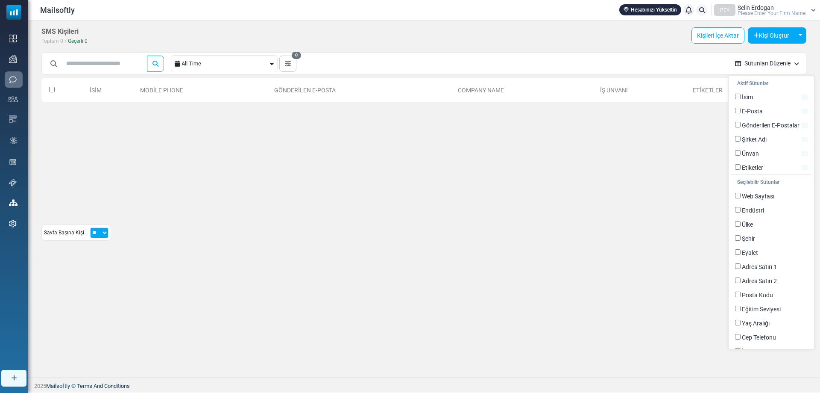 Image resolution: width=820 pixels, height=393 pixels. What do you see at coordinates (13, 38) in the screenshot?
I see `img: dashboard-icon.svg` at bounding box center [13, 38].